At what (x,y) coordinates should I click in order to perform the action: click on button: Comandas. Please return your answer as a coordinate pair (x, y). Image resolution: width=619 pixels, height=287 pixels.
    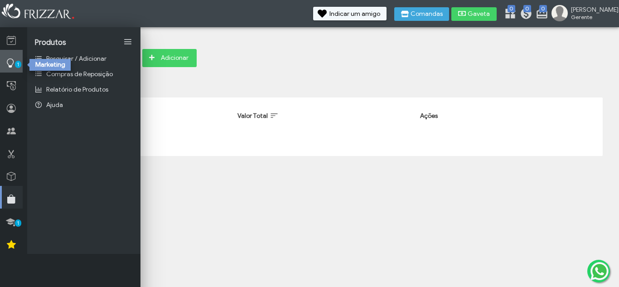
    Looking at the image, I should click on (422, 14).